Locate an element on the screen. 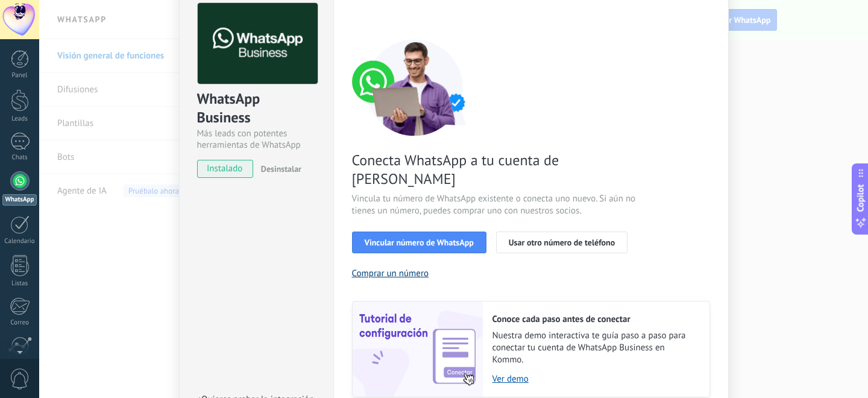 Image resolution: width=868 pixels, height=398 pixels. button: Vincular número de WhatsApp is located at coordinates (419, 242).